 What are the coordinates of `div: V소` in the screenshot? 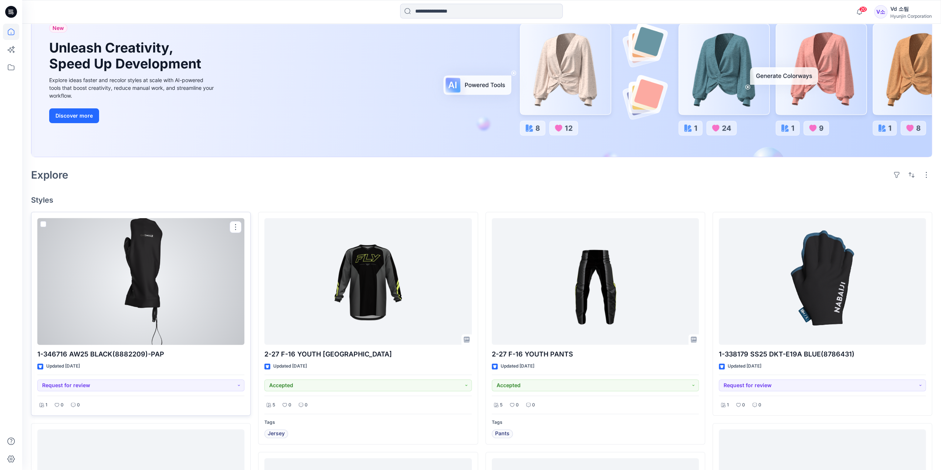 It's located at (880, 12).